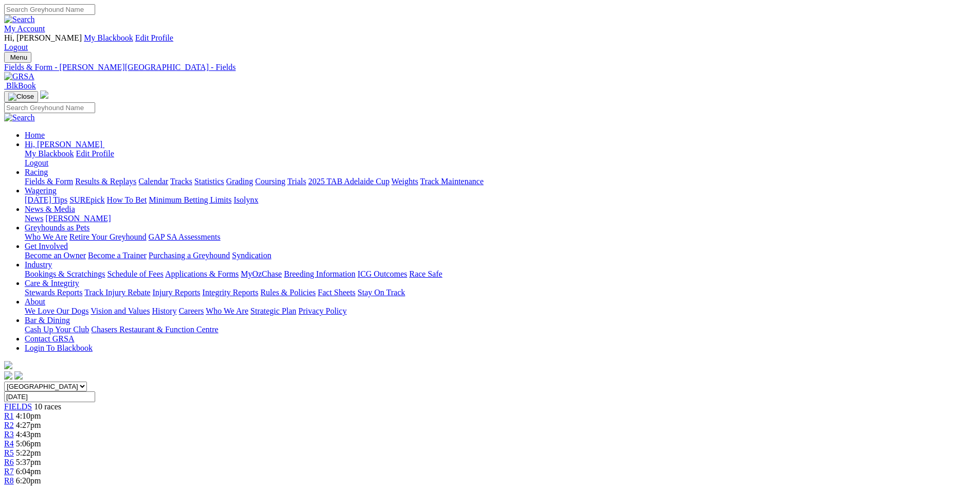  Describe the element at coordinates (261, 274) in the screenshot. I see `a: MyOzChase` at that location.